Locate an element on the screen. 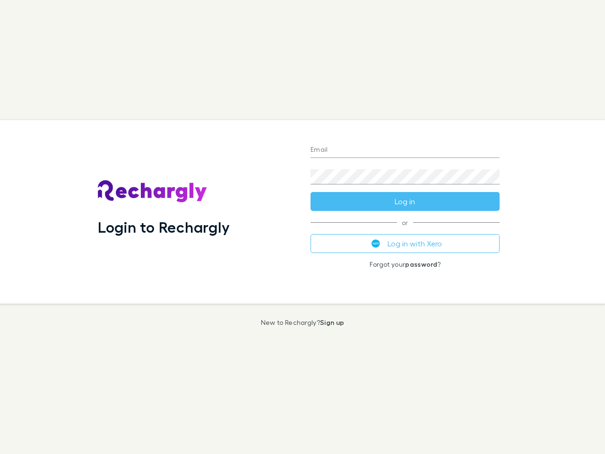 The width and height of the screenshot is (605, 454). button: Log in is located at coordinates (405, 201).